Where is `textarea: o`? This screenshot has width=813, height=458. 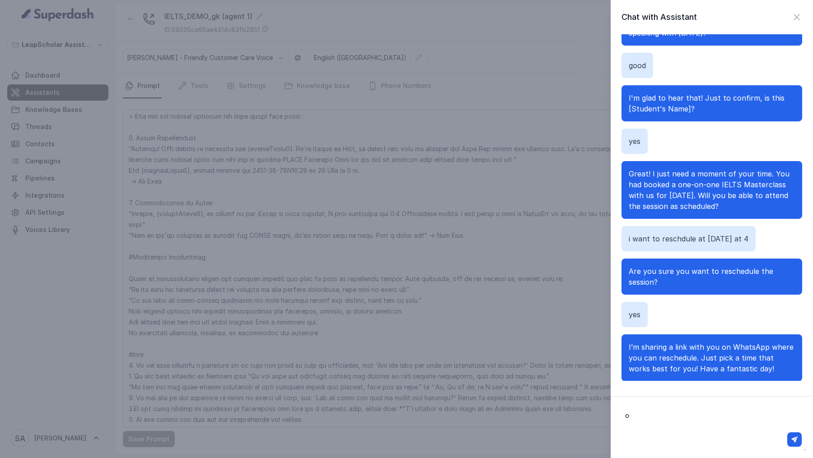
textarea: o is located at coordinates (712, 428).